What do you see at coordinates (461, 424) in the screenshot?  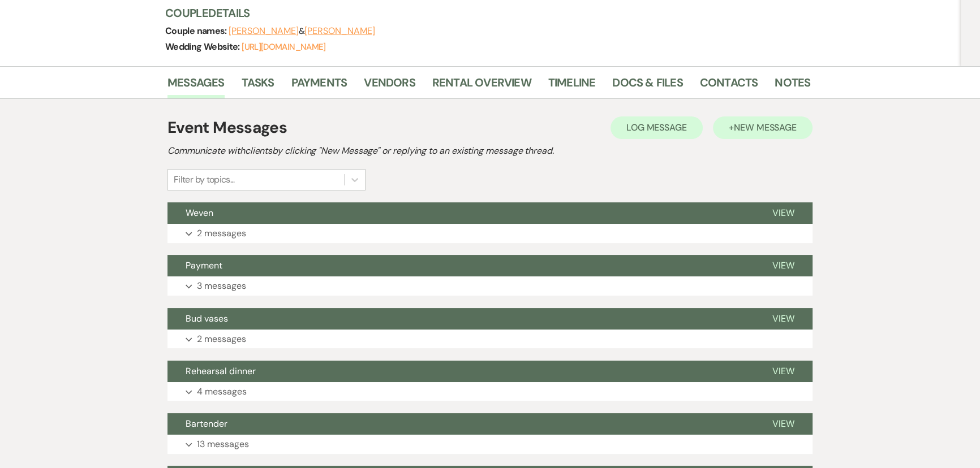 I see `button: Bartender` at bounding box center [461, 424].